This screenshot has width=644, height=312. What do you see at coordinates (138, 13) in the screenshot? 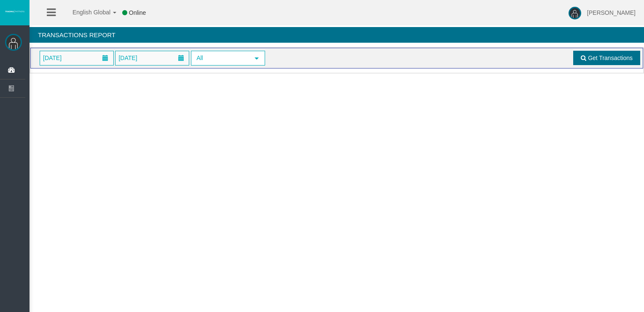
I see `span: Online` at bounding box center [138, 13].